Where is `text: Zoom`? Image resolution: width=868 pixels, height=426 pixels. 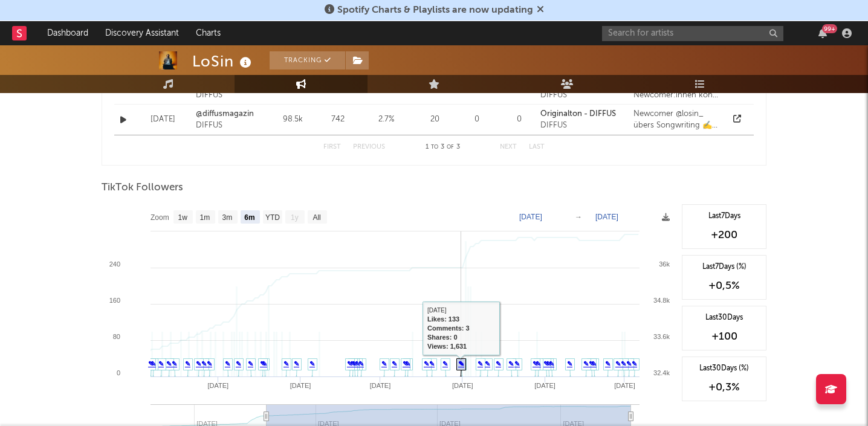
text: Zoom is located at coordinates (160, 217).